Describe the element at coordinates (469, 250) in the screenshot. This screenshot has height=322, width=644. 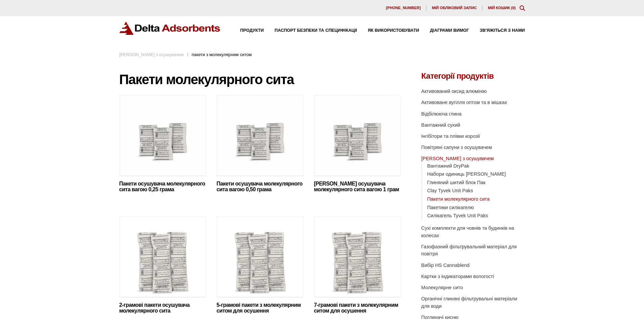
I see `a: Газофазний фільтрувальний матеріал для повітря` at that location.